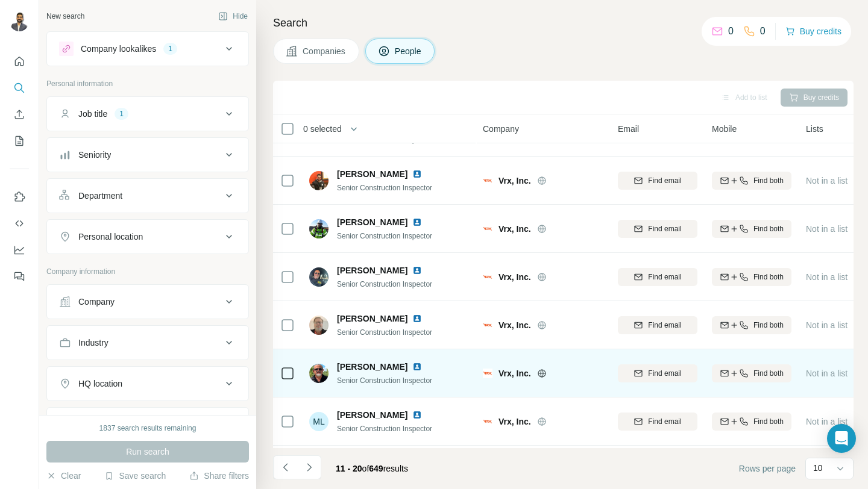 Image resolution: width=868 pixels, height=489 pixels. Describe the element at coordinates (219, 476) in the screenshot. I see `button: Share filters` at that location.